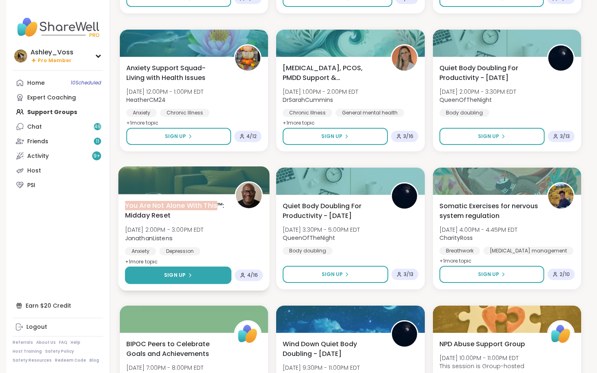  What do you see at coordinates (21, 56) in the screenshot?
I see `img: Ashley_Voss` at bounding box center [21, 56].